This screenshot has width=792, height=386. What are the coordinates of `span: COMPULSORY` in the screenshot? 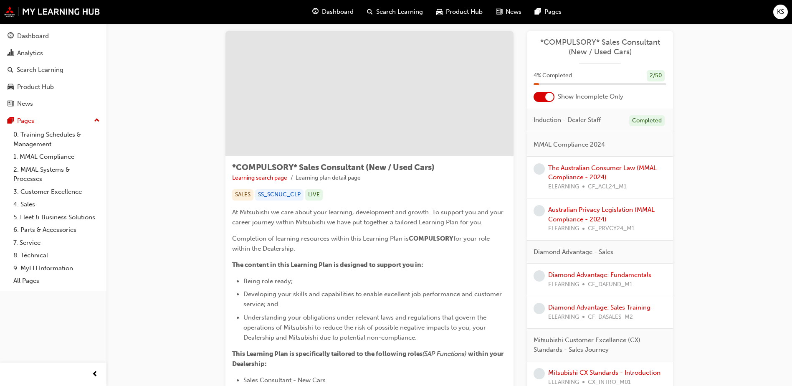 It's located at (431, 238).